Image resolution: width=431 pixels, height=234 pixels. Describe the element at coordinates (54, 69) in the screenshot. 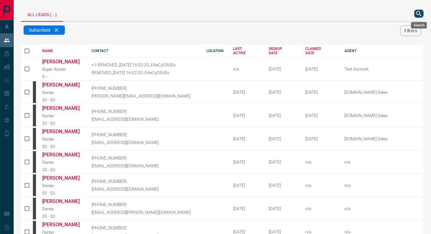

I see `span: Buyer. Renter` at that location.